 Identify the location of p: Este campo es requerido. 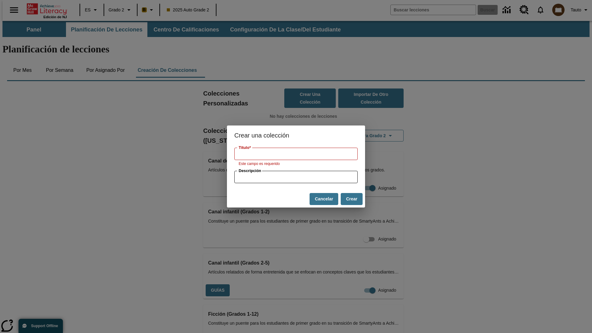
(296, 164).